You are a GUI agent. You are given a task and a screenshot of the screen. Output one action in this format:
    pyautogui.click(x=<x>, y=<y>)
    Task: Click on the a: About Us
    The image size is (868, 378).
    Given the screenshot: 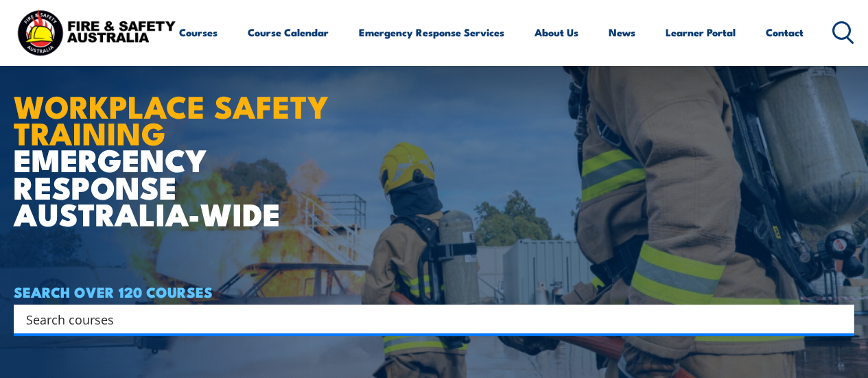 What is the action you would take?
    pyautogui.click(x=557, y=32)
    